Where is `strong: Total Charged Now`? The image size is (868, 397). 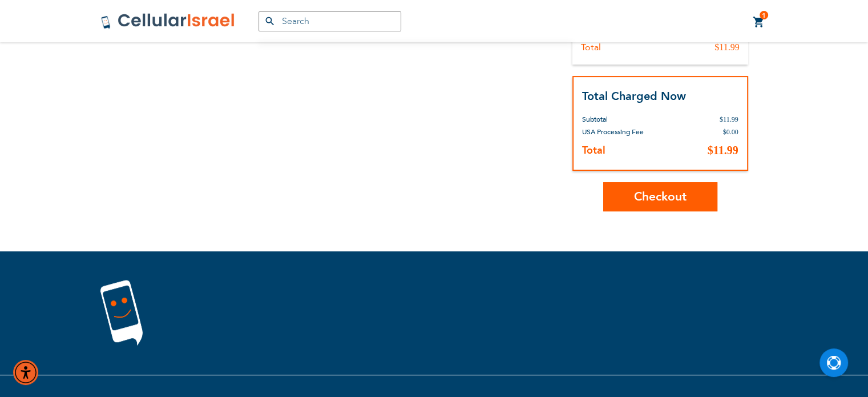
strong: Total Charged Now is located at coordinates (634, 96).